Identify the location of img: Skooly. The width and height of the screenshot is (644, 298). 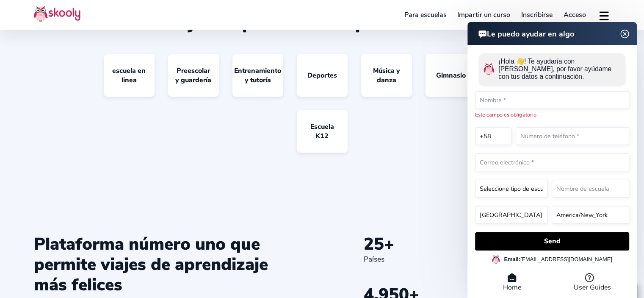
(57, 14).